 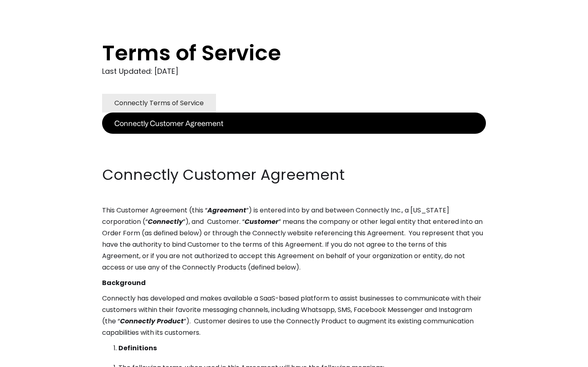 I want to click on em: Agreement, so click(x=227, y=210).